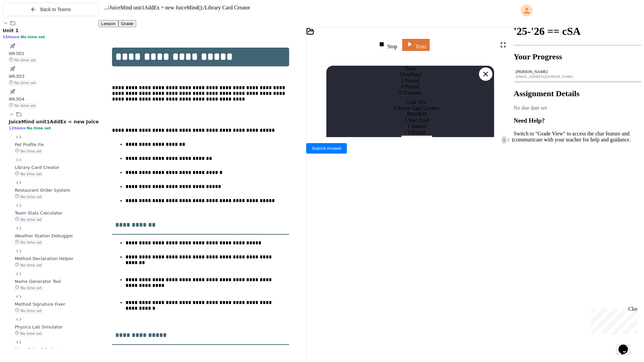 Image resolution: width=644 pixels, height=362 pixels. Describe the element at coordinates (40, 304) in the screenshot. I see `span: Method Signature Fixer` at that location.